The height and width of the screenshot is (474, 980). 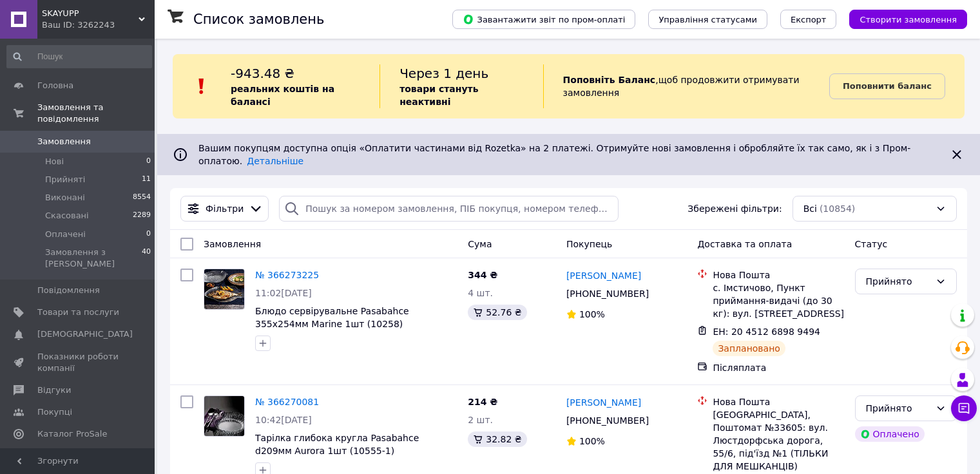 What do you see at coordinates (258, 19) in the screenshot?
I see `h1: Список замовлень` at bounding box center [258, 19].